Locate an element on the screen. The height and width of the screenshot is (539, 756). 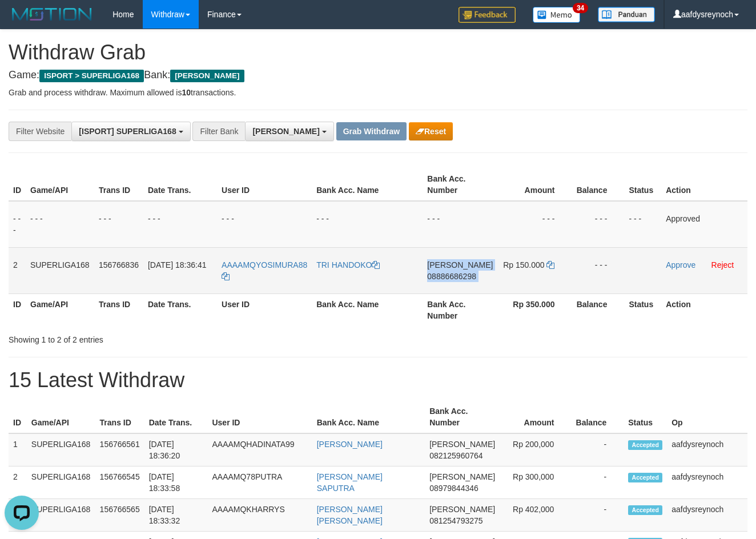
td: Rp 300,000 is located at coordinates (535, 483).